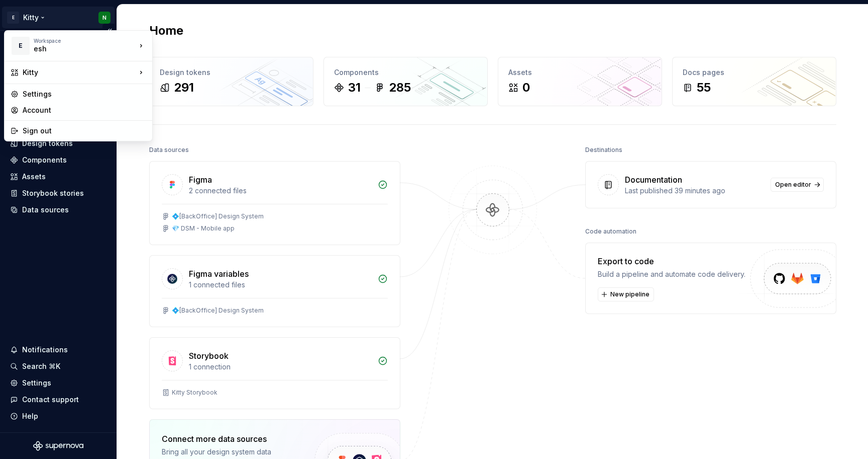  Describe the element at coordinates (85, 94) in the screenshot. I see `div: Settings` at that location.